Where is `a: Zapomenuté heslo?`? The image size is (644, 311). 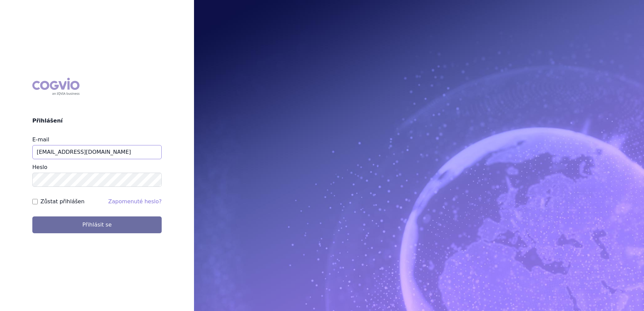 a: Zapomenuté heslo? is located at coordinates (135, 201).